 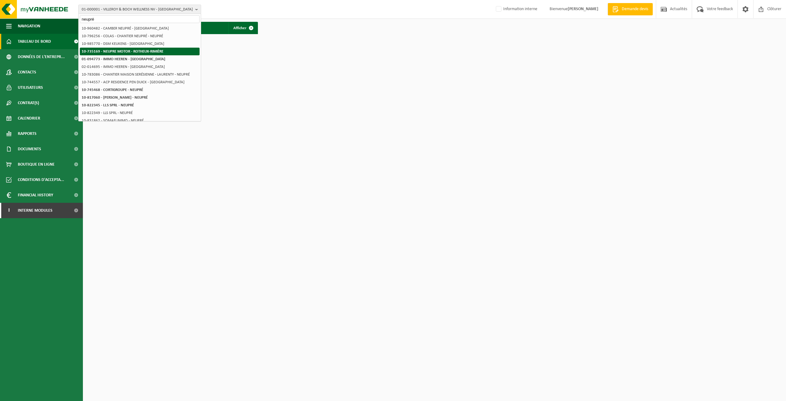 What do you see at coordinates (34, 41) in the screenshot?
I see `span: Tableau de bord` at bounding box center [34, 41].